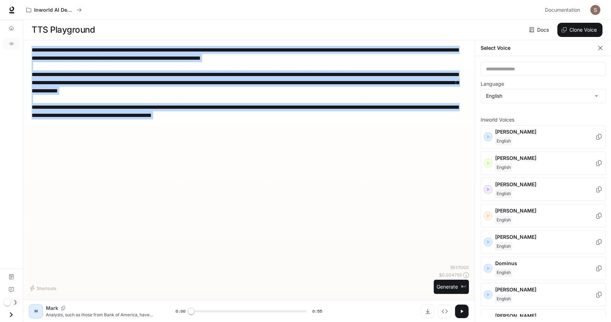 Image resolution: width=611 pixels, height=322 pixels. I want to click on button: Open drawer, so click(11, 314).